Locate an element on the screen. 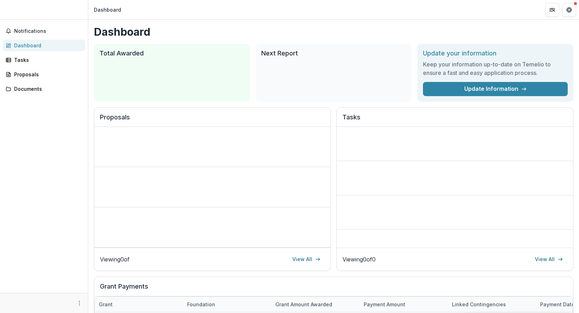 This screenshot has width=579, height=313. div: Tasks is located at coordinates (47, 60).